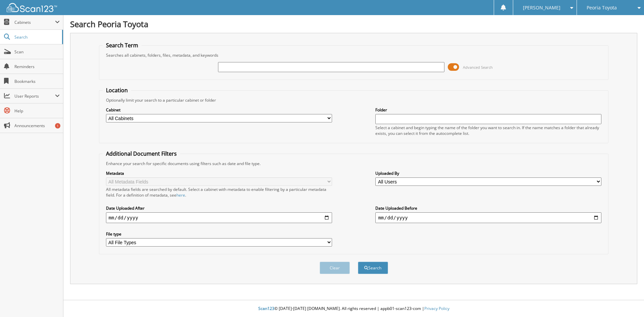 The width and height of the screenshot is (644, 317). Describe the element at coordinates (117, 90) in the screenshot. I see `legend: Location` at that location.